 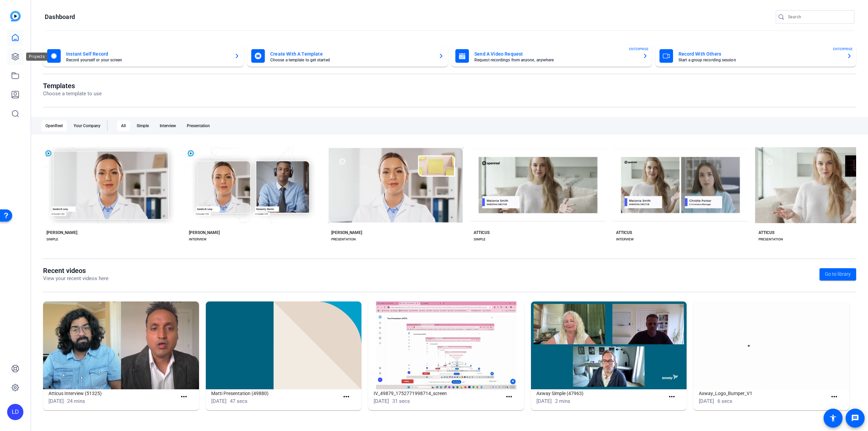 I want to click on p: Choose a template to use, so click(x=72, y=94).